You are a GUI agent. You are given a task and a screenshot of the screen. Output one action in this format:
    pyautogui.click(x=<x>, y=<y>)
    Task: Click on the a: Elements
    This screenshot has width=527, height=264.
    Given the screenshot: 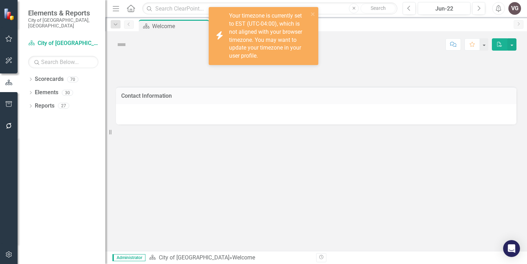 What is the action you would take?
    pyautogui.click(x=46, y=92)
    